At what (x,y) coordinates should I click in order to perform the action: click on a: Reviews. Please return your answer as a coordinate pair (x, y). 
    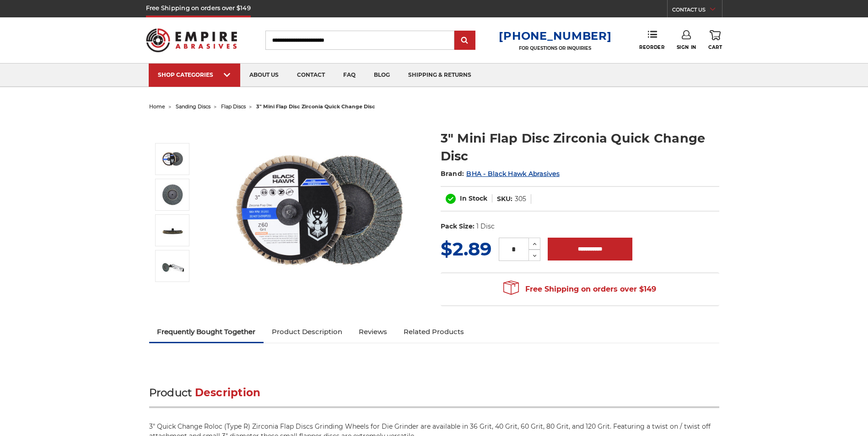
    Looking at the image, I should click on (373, 332).